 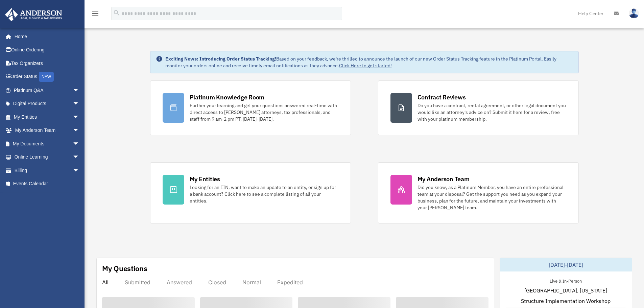 What do you see at coordinates (47, 50) in the screenshot?
I see `a: Online Ordering` at bounding box center [47, 50].